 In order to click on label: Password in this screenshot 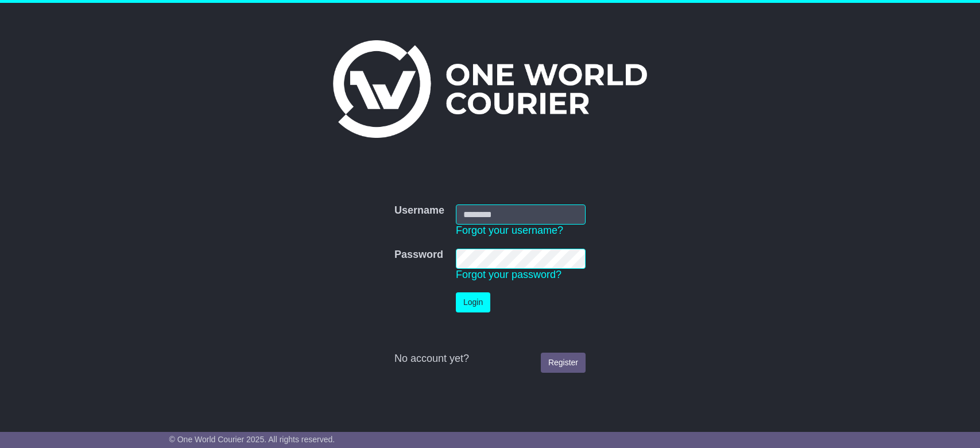, I will do `click(418, 255)`.